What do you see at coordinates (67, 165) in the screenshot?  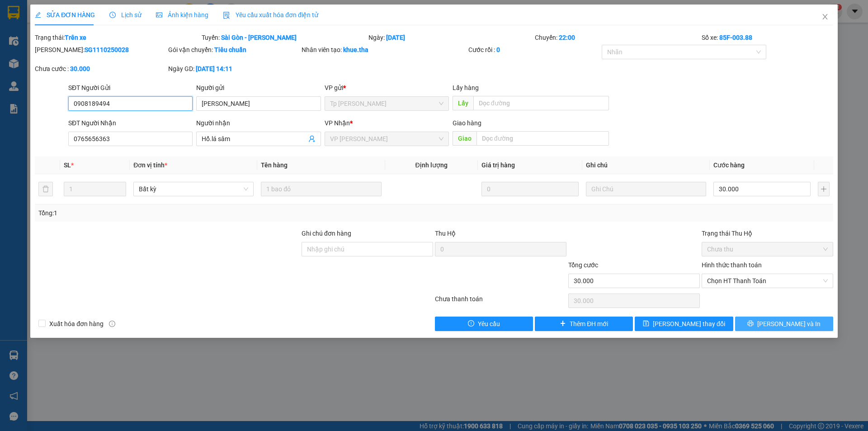 I see `span: SL` at bounding box center [67, 165].